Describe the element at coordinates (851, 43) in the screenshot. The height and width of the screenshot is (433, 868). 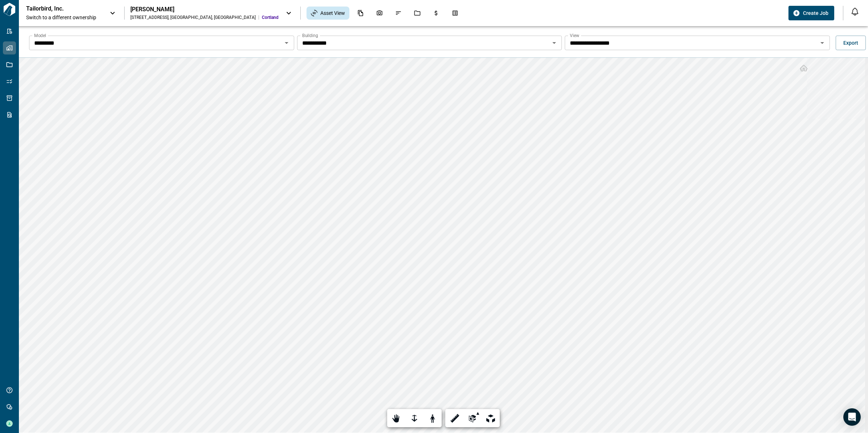
I see `span: Export` at that location.